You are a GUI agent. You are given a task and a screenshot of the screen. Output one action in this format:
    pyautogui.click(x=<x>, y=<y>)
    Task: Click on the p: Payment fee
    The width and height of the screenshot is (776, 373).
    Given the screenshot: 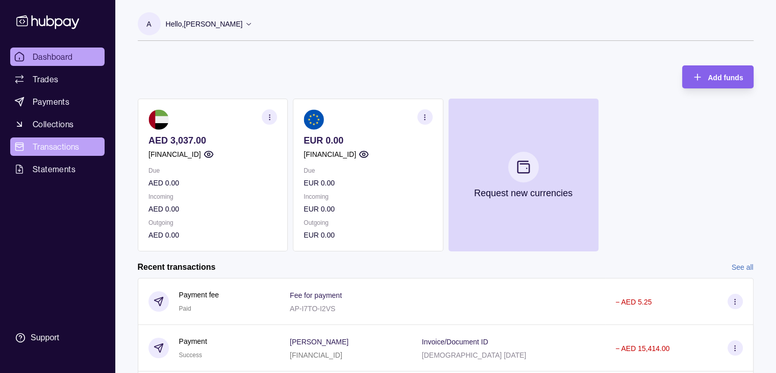 What is the action you would take?
    pyautogui.click(x=199, y=295)
    